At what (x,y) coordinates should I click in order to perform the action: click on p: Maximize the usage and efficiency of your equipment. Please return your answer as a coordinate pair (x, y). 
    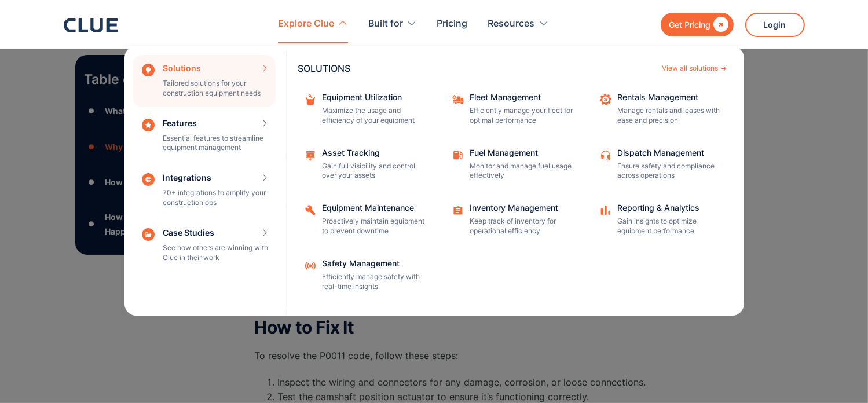
    Looking at the image, I should click on (375, 115).